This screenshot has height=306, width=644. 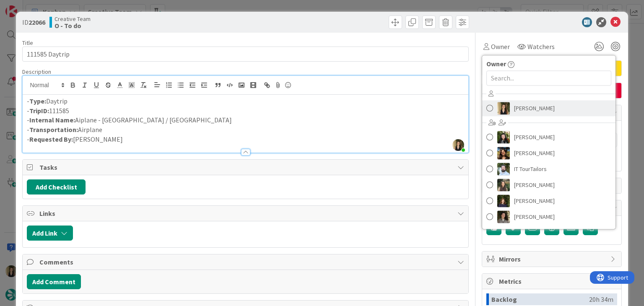 I want to click on b: 22066, so click(x=37, y=22).